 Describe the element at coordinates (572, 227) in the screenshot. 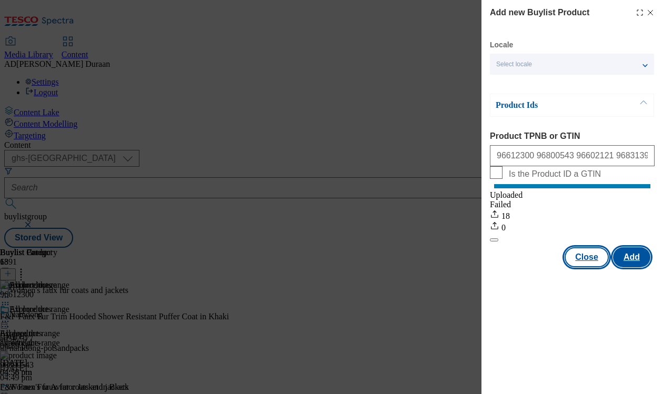

I see `div: 0` at that location.